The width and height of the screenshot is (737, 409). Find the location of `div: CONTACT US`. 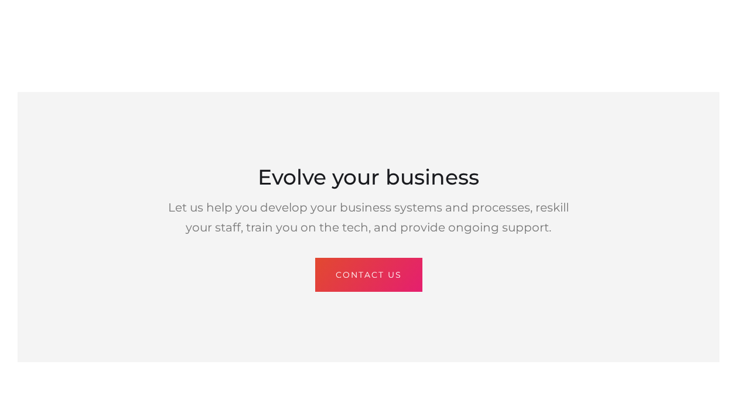

div: CONTACT US is located at coordinates (369, 275).